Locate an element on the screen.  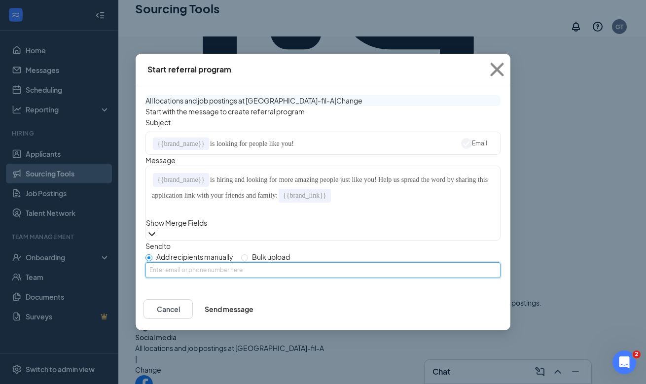
span: Email is located at coordinates (479, 144).